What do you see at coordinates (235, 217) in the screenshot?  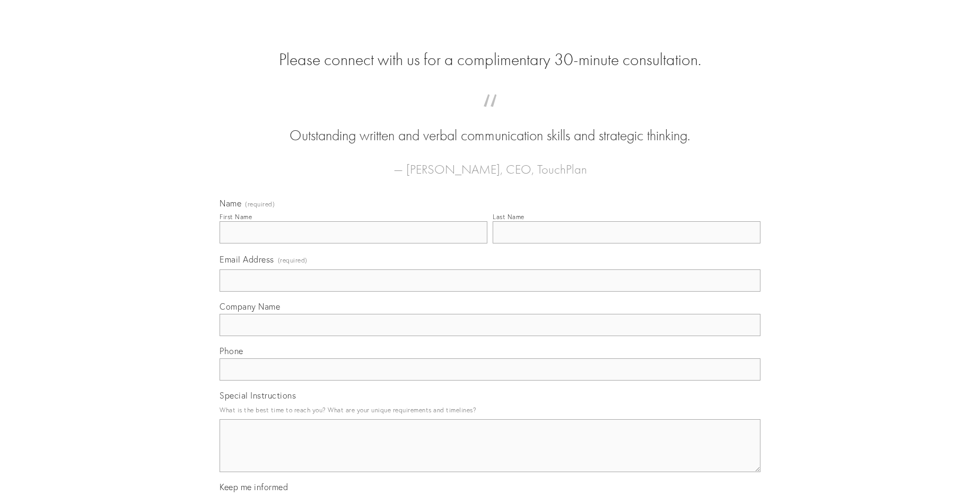 I see `div: First Name` at bounding box center [235, 217].